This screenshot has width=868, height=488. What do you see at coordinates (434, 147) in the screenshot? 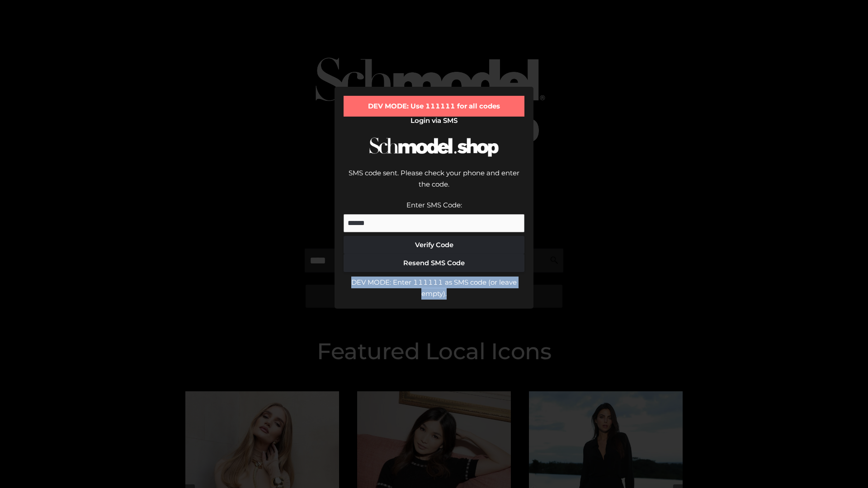
I see `img: Schmodel Logo` at bounding box center [434, 147].